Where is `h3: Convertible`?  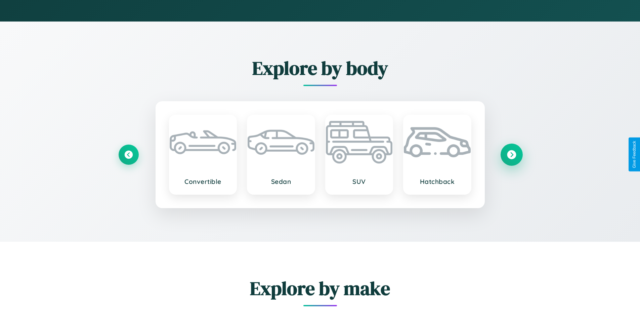 h3: Convertible is located at coordinates (203, 182).